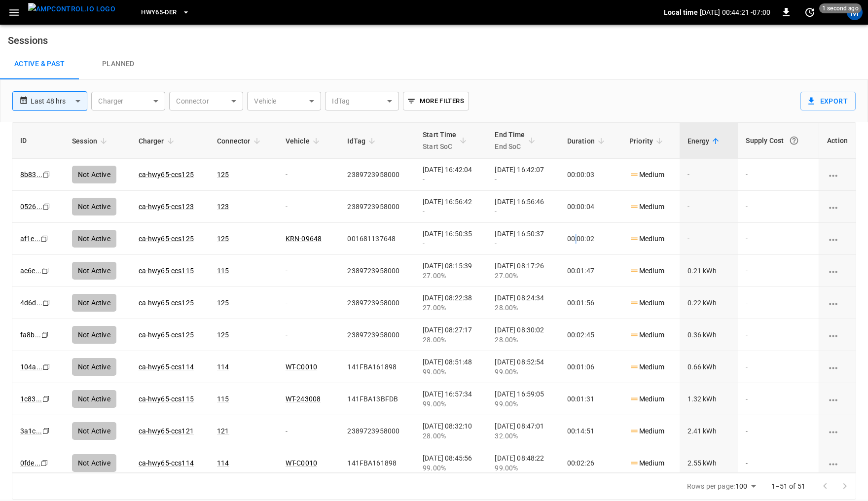 Image resolution: width=868 pixels, height=501 pixels. Describe the element at coordinates (223, 399) in the screenshot. I see `a: 115` at that location.